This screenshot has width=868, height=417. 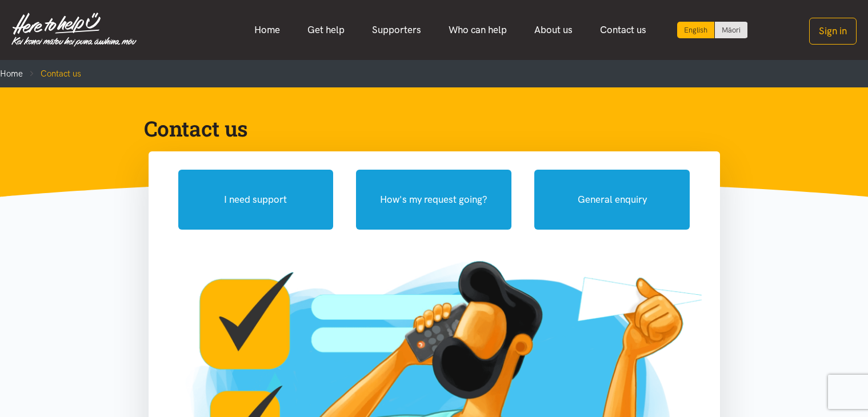 I want to click on button: Sign in, so click(x=833, y=31).